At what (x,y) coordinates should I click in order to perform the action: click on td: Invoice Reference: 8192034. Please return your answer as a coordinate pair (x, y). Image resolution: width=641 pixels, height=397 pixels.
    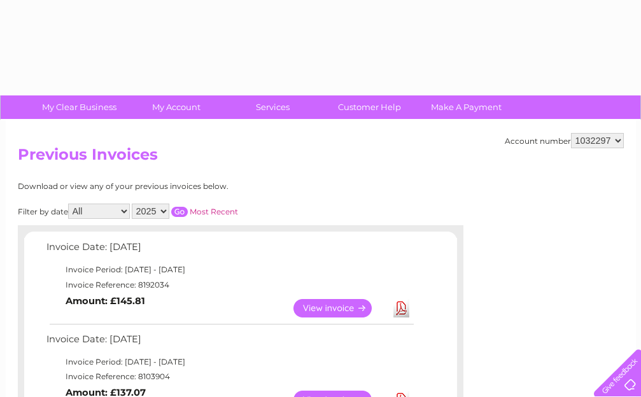
    Looking at the image, I should click on (229, 285).